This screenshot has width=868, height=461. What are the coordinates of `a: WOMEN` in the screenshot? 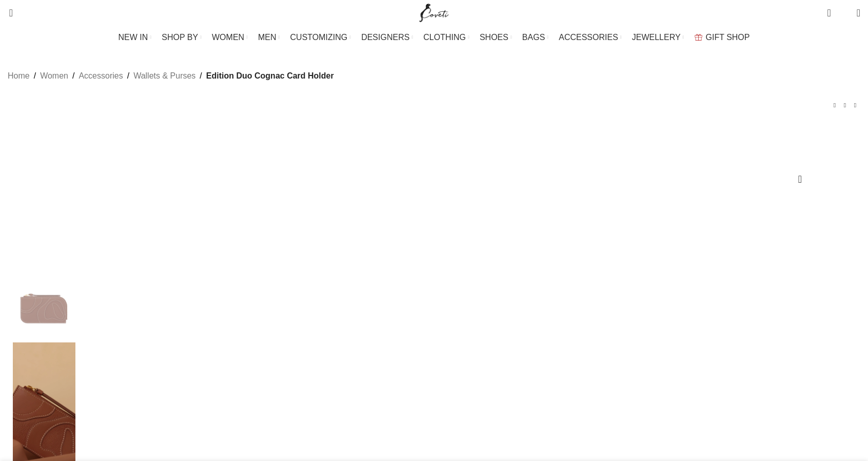 It's located at (230, 37).